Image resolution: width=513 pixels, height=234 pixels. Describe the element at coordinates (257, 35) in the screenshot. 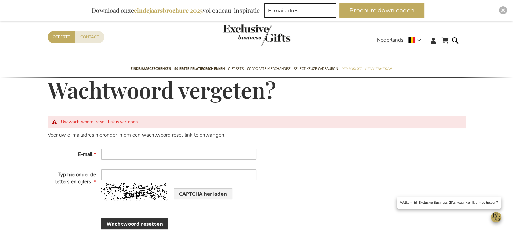

I see `img: Exclusive Business gifts logo` at that location.